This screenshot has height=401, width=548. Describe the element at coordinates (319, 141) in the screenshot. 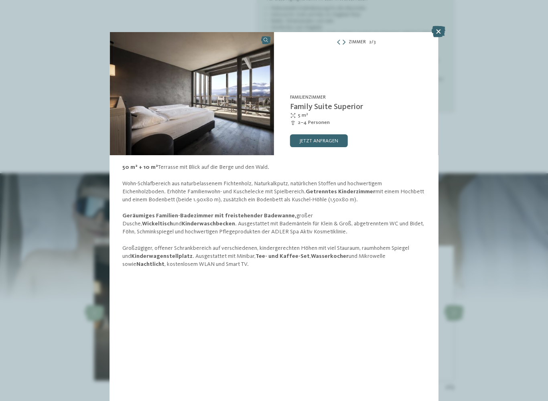

I see `a: jetzt anfragen` at that location.